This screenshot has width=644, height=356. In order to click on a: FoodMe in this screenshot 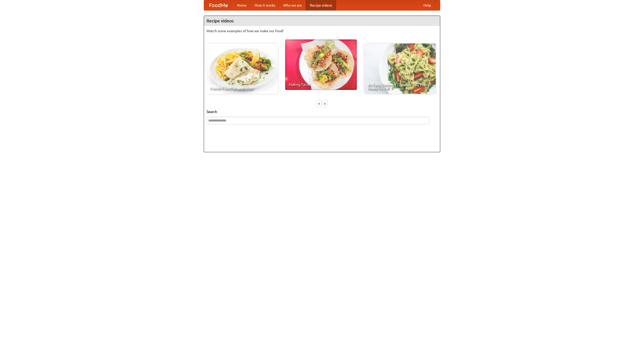, I will do `click(218, 5)`.